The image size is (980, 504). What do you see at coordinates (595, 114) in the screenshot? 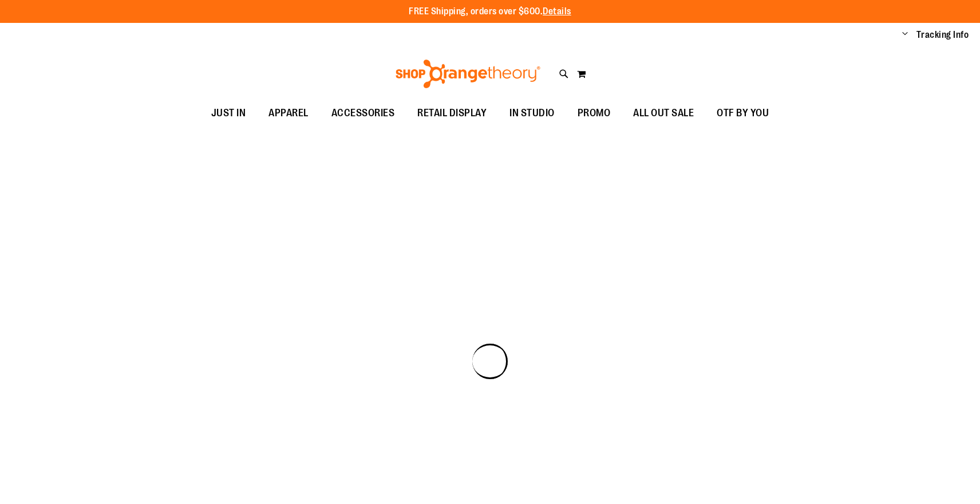
I see `a: PROMO` at bounding box center [595, 114].